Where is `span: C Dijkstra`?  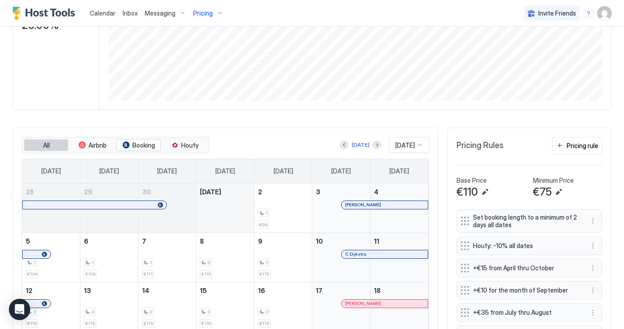 span: C Dijkstra is located at coordinates (356, 254).